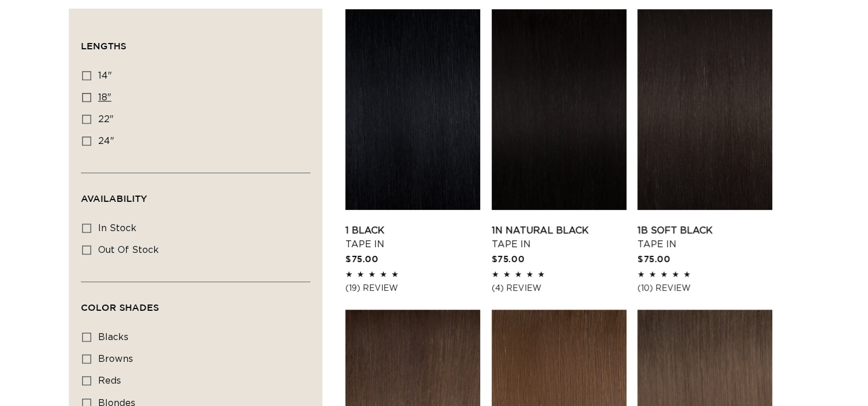  Describe the element at coordinates (704, 237) in the screenshot. I see `a: 1B Soft Black Tape In` at that location.